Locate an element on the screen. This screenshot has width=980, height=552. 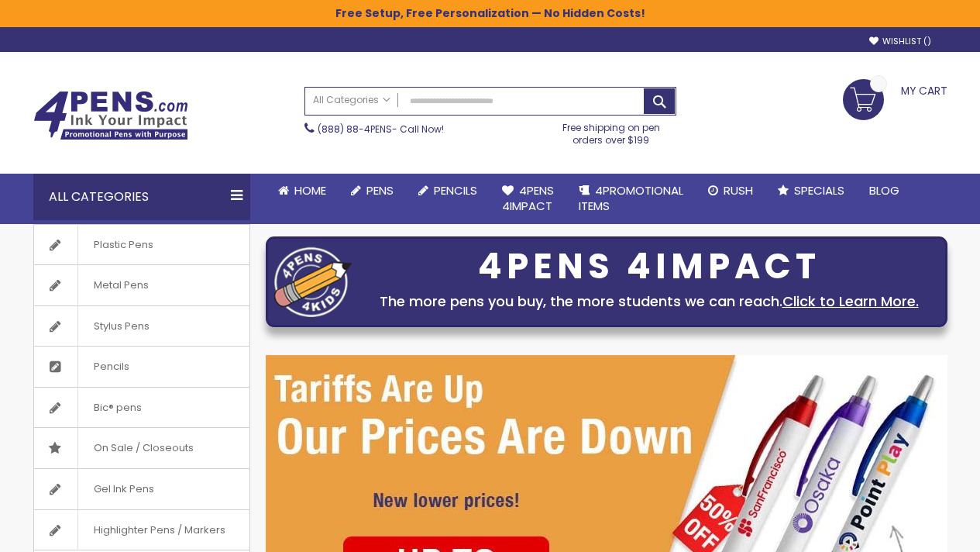
span: Bic® pens is located at coordinates (117, 408).